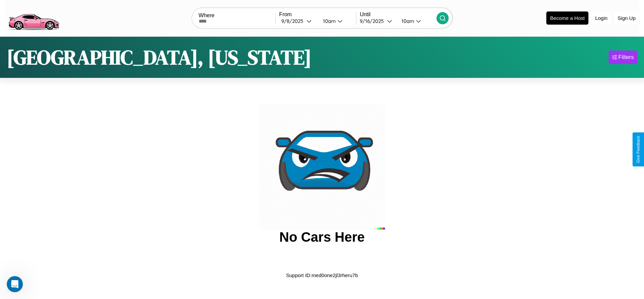 Image resolution: width=644 pixels, height=299 pixels. I want to click on h2: No Cars Here, so click(322, 236).